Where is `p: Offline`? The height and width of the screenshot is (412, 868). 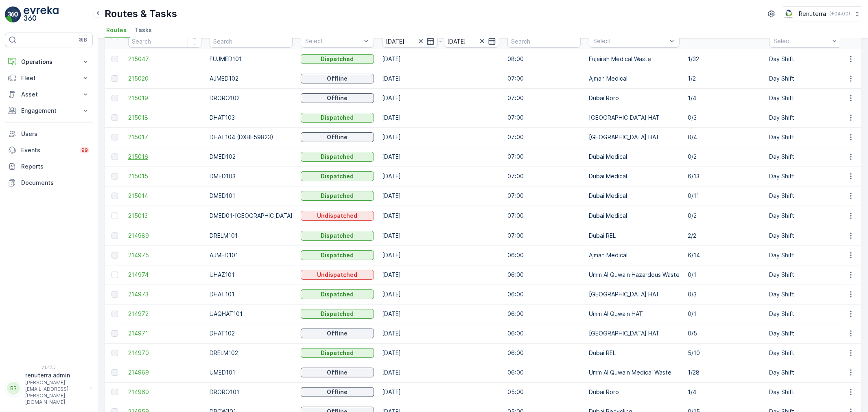 p: Offline is located at coordinates (338, 372).